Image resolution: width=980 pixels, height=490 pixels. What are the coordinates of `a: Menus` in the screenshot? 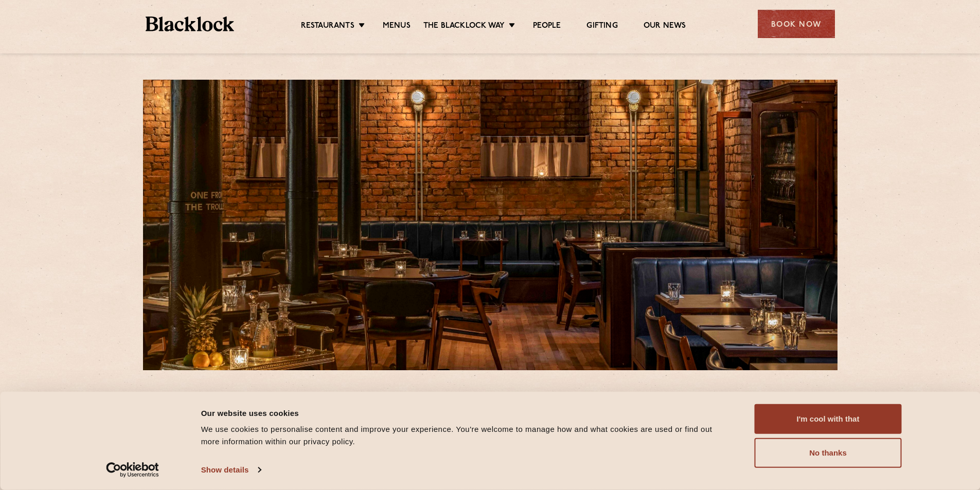 It's located at (397, 27).